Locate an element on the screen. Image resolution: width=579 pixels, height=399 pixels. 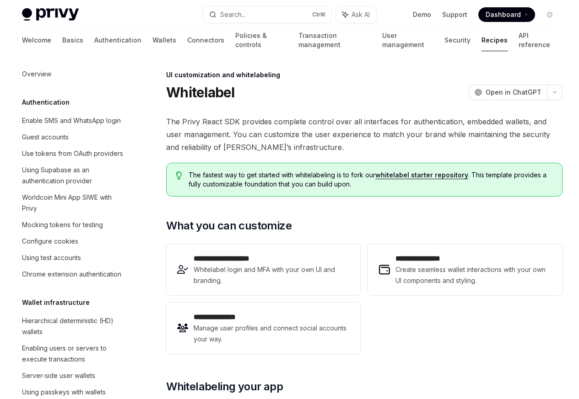
span: The fastest way to get started with whitelabeling is to fork our . This template provides a fully... is located at coordinates (371, 180).